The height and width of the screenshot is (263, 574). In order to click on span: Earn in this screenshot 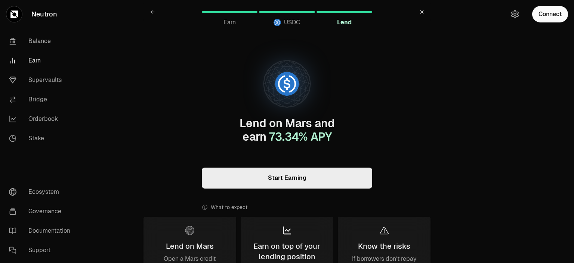, I will do `click(230, 22)`.